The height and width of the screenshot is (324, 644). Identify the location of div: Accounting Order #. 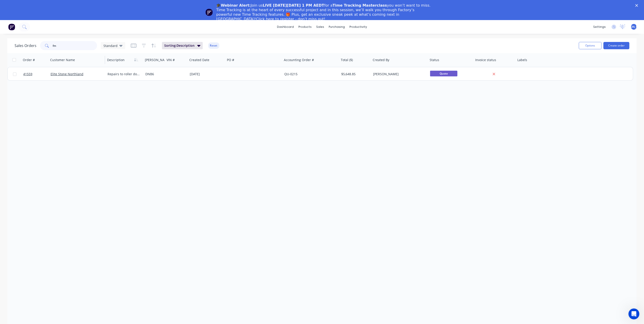
(299, 60).